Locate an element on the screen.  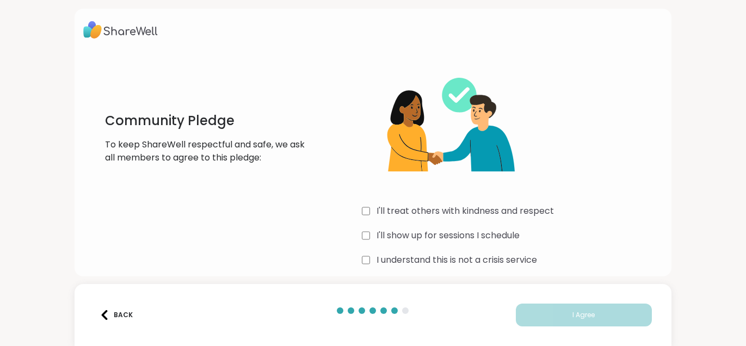
label: I'll treat others with kindness and respect is located at coordinates (465, 211).